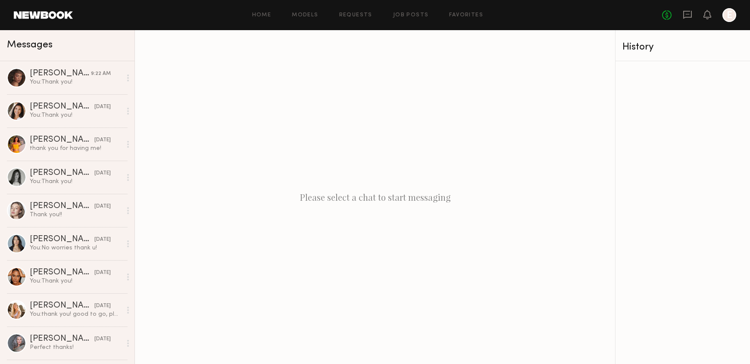  Describe the element at coordinates (75, 215) in the screenshot. I see `div: Thank you!!` at that location.